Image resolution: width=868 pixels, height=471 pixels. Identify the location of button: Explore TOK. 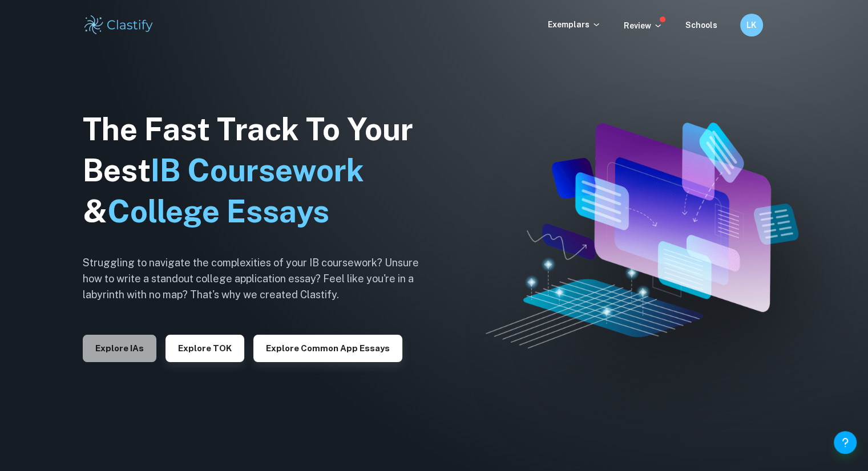
(205, 349).